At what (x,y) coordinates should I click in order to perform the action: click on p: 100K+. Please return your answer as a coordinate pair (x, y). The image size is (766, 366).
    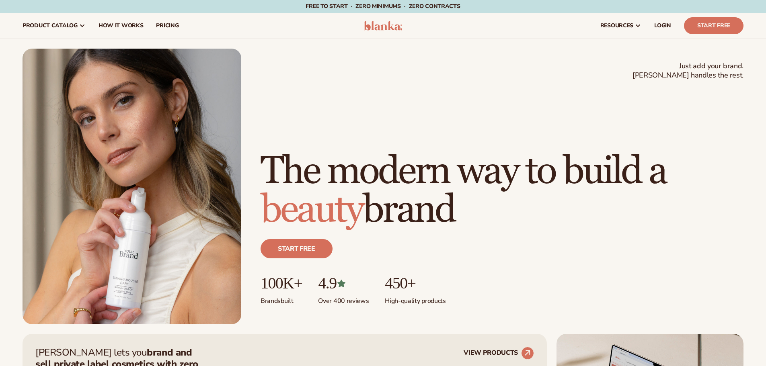
    Looking at the image, I should click on (281, 283).